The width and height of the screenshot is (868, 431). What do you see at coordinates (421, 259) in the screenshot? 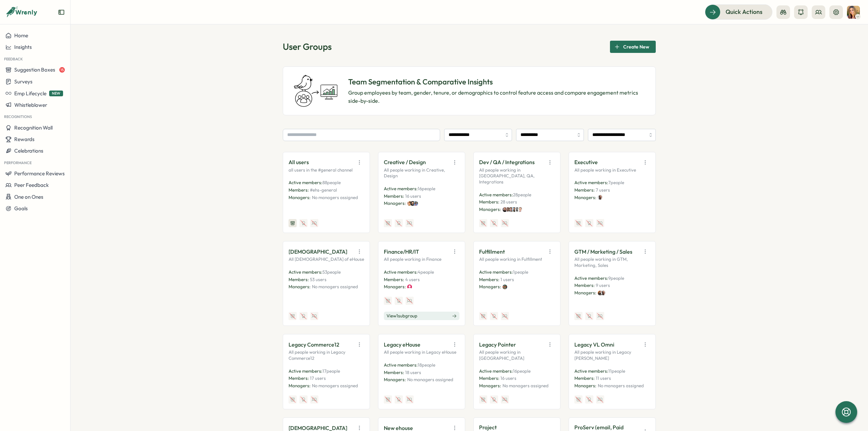
I see `p: All people working in Finance` at bounding box center [421, 259].